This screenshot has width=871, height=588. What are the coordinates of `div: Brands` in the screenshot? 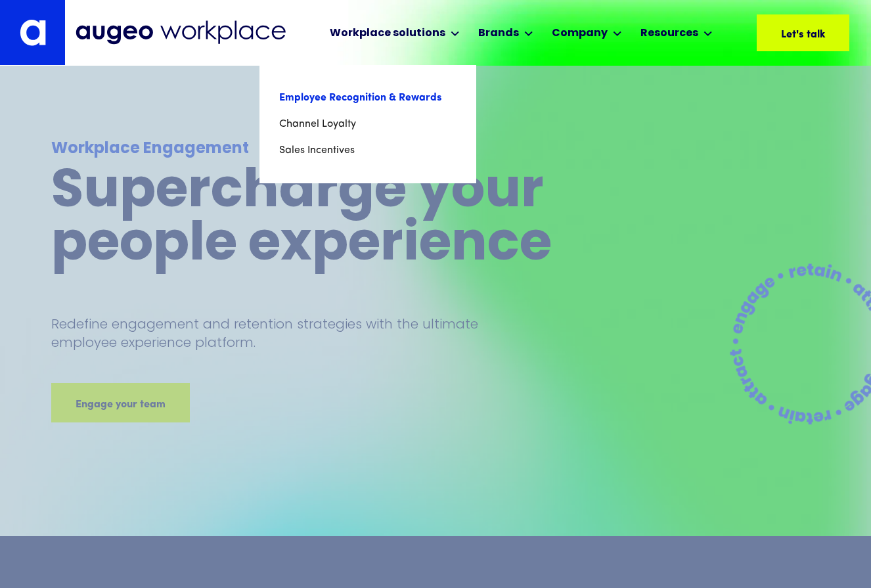 It's located at (499, 33).